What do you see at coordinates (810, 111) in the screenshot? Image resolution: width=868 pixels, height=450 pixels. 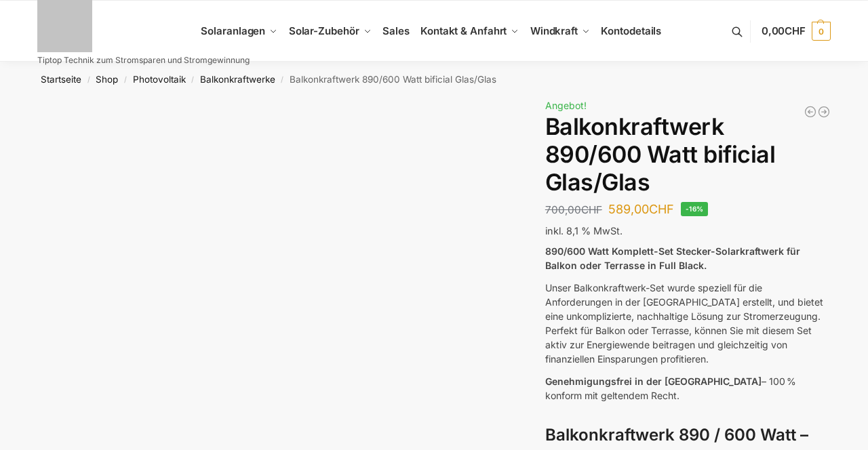 I see `a: 890/600 Watt Solarkraftwerk + 2,7 KW Batteriespeicher Genehmigungsfrei` at bounding box center [810, 111].